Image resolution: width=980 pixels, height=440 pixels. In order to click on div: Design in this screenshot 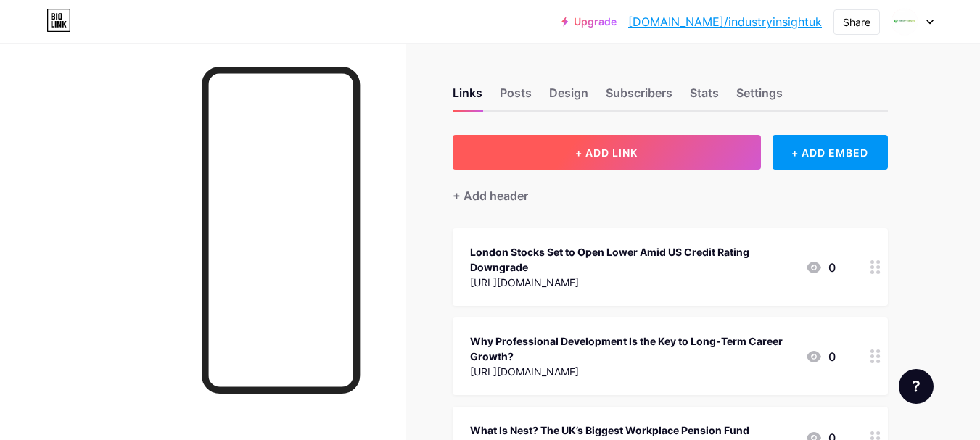, I will do `click(569, 97)`.